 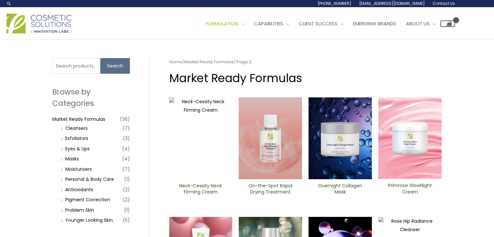 I want to click on a: Client Success, so click(x=321, y=24).